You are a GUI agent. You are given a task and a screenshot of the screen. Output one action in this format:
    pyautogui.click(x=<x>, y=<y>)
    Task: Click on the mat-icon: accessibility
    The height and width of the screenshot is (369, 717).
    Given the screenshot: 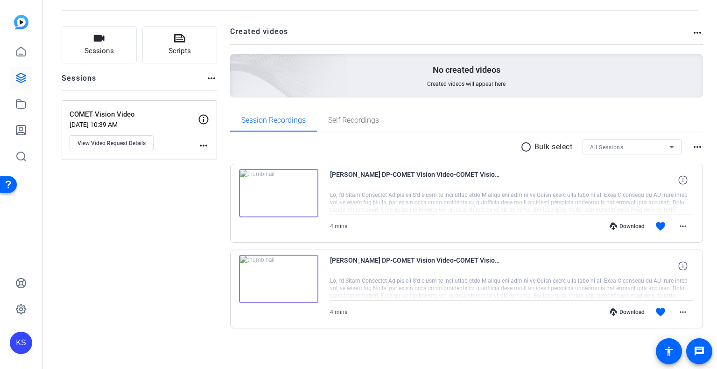 What is the action you would take?
    pyautogui.click(x=668, y=351)
    